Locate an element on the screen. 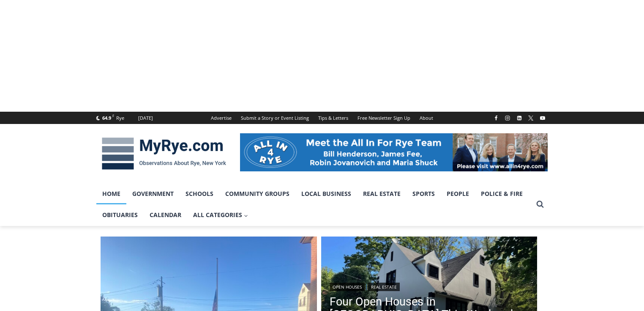 The image size is (644, 311). a: Linkedin is located at coordinates (519, 118).